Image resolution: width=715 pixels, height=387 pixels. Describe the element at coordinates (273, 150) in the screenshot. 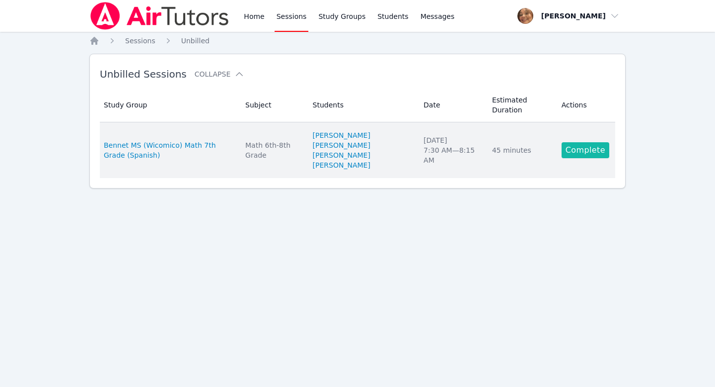

I see `div: Math 6th-8th Grade` at that location.